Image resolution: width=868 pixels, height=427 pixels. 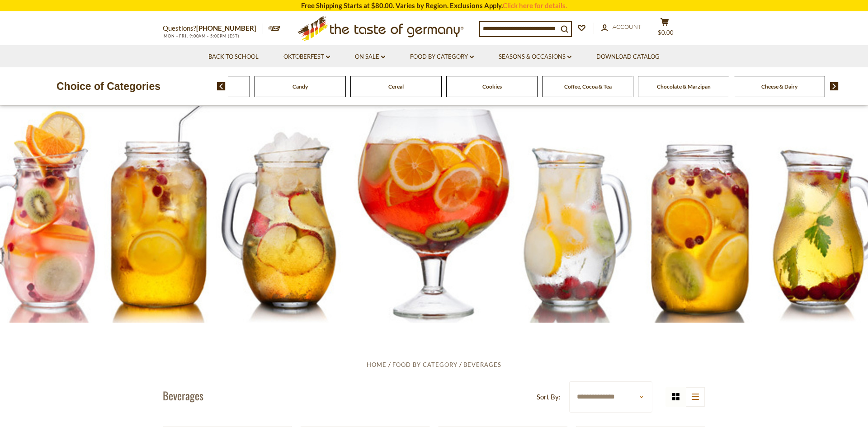 What do you see at coordinates (683, 86) in the screenshot?
I see `a: Chocolate & Marzipan` at bounding box center [683, 86].